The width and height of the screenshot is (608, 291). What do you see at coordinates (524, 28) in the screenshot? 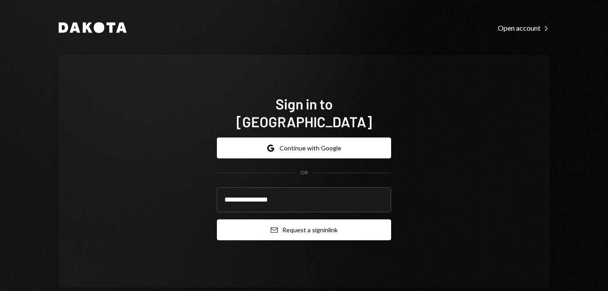
I see `a: Open account` at bounding box center [524, 28].